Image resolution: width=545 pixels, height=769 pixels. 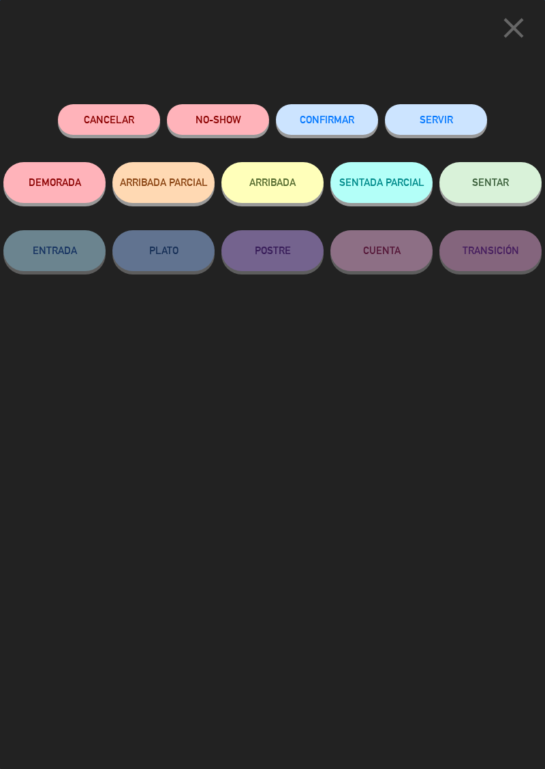 What do you see at coordinates (514, 30) in the screenshot?
I see `button: close` at bounding box center [514, 30].